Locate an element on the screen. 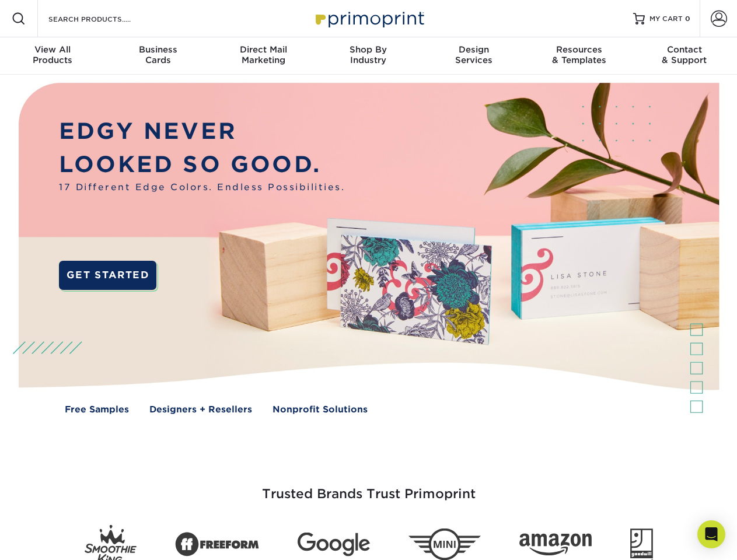 This screenshot has height=560, width=737. span: Shop By is located at coordinates (368, 50).